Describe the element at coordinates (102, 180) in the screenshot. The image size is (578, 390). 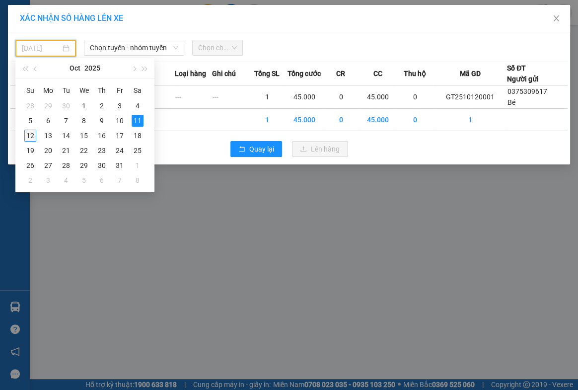
I see `td: 2025-11-06` at that location.